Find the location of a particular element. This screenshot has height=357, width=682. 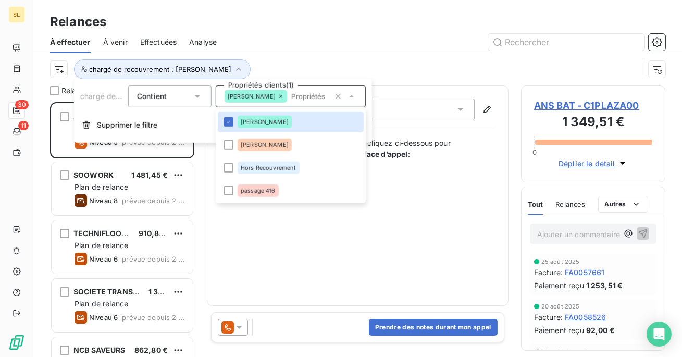

div: grid is located at coordinates (122, 229).